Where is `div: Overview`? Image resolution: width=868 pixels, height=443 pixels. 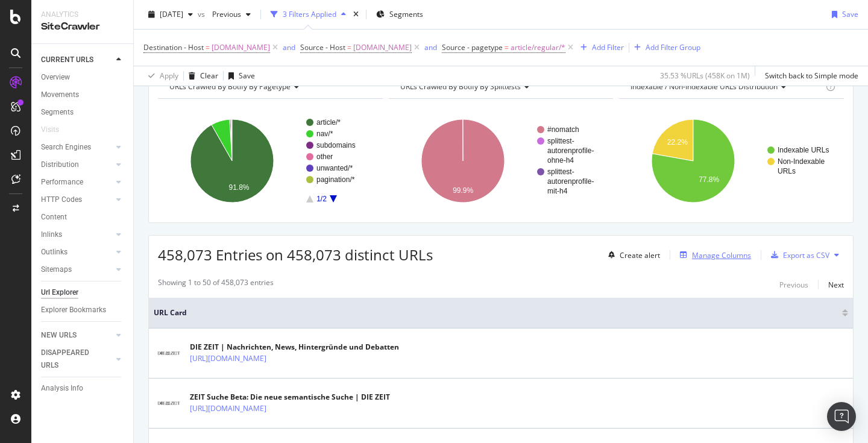 div: Overview is located at coordinates (56, 77).